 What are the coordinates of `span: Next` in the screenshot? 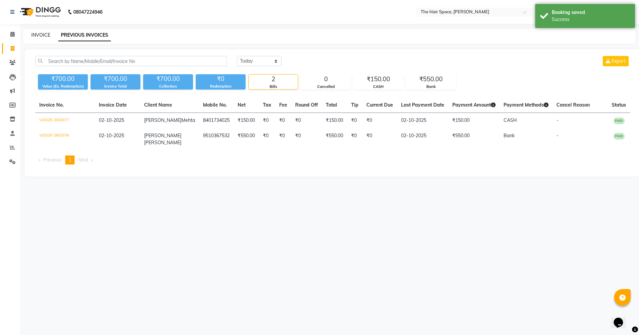 It's located at (83, 160).